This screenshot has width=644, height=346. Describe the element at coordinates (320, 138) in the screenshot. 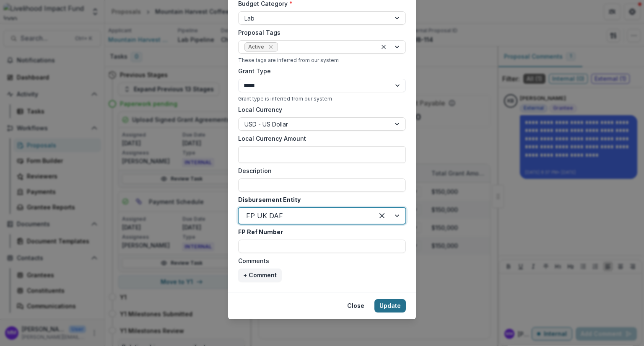

I see `label: Local Currency Amount` at that location.